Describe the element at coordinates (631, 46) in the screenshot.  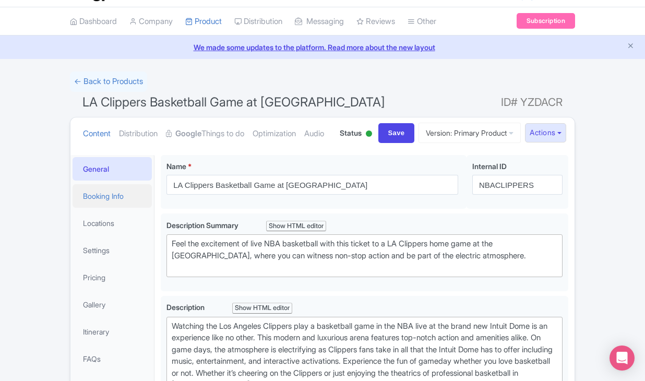
I see `button: Close announcement` at that location.